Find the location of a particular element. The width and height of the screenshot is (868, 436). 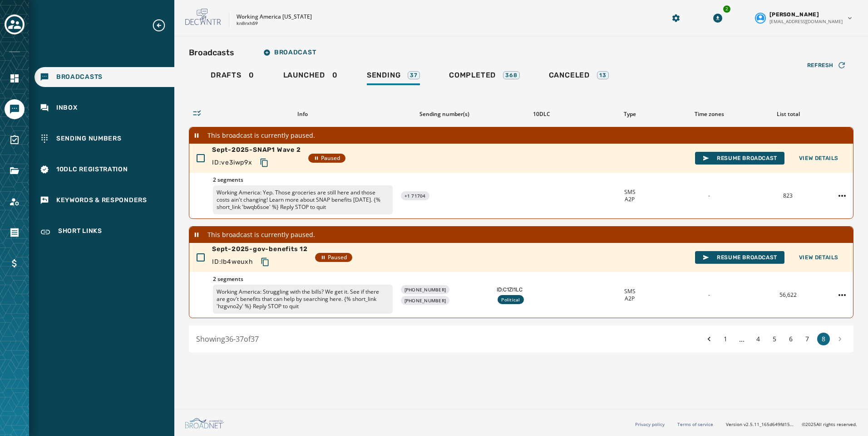

span: Sept-2025-SNAP1 Wave 2 is located at coordinates (256, 150).